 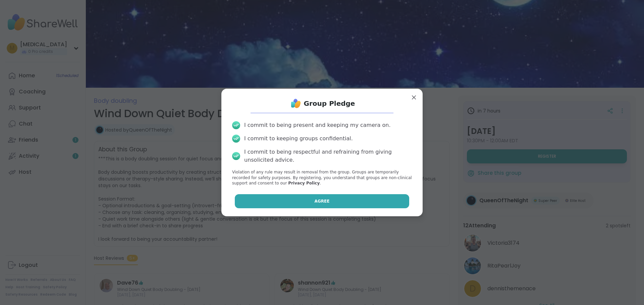 I want to click on a: Privacy Policy, so click(x=304, y=183).